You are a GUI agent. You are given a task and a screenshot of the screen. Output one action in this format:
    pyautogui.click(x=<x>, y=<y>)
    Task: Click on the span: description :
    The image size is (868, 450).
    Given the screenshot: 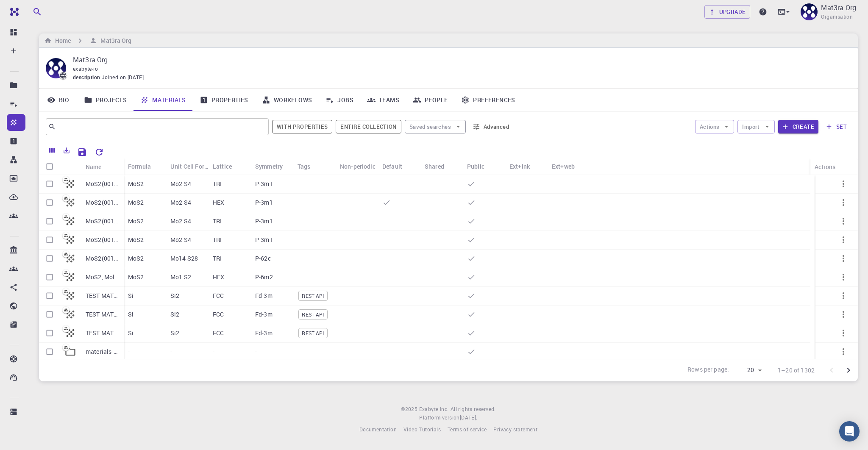 What is the action you would take?
    pyautogui.click(x=87, y=78)
    